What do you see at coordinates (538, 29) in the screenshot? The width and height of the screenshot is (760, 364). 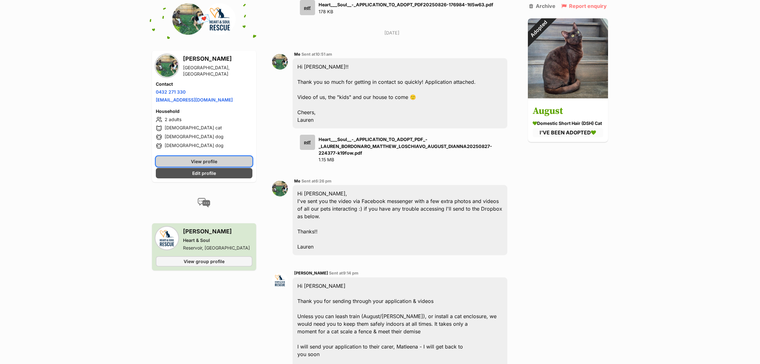 I see `div: Adopted` at bounding box center [538, 29].